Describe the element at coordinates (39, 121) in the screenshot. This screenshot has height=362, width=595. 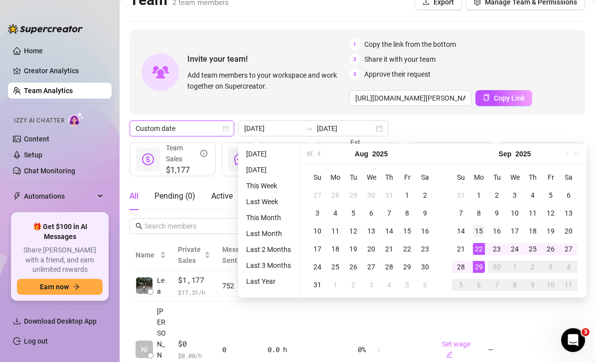
I see `span: Izzy AI Chatter` at that location.